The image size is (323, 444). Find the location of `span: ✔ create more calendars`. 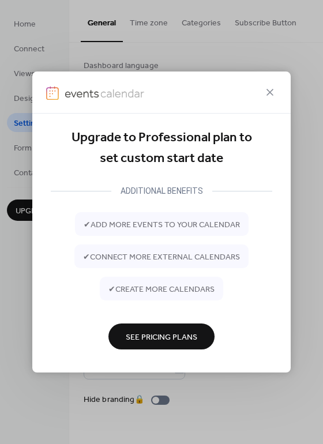

span: ✔ create more calendars is located at coordinates (161, 289).